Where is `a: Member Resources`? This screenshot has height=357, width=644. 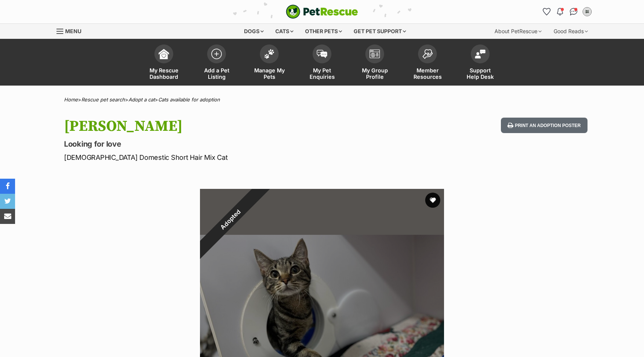 a: Member Resources is located at coordinates (427, 63).